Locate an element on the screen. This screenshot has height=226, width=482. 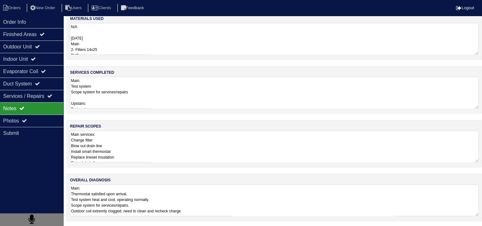
textarea: Main services: Change filter Blow out drain line Install smart thermostat Replace lineset insulat... is located at coordinates (274, 147).